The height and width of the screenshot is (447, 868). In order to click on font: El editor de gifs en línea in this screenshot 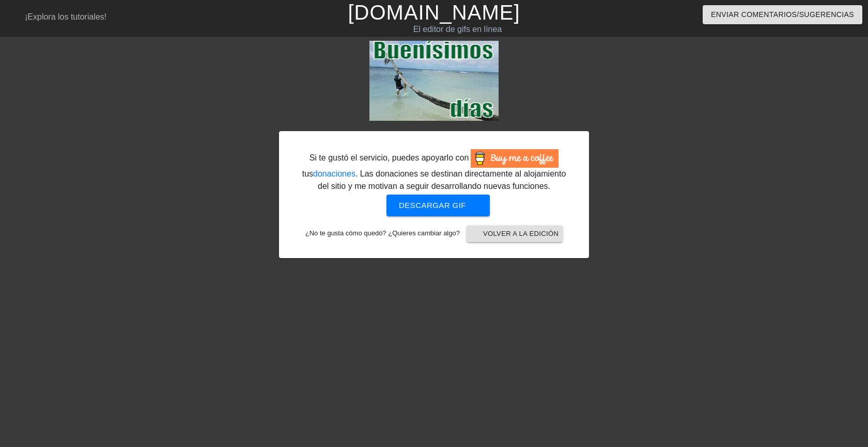, I will do `click(458, 29)`.